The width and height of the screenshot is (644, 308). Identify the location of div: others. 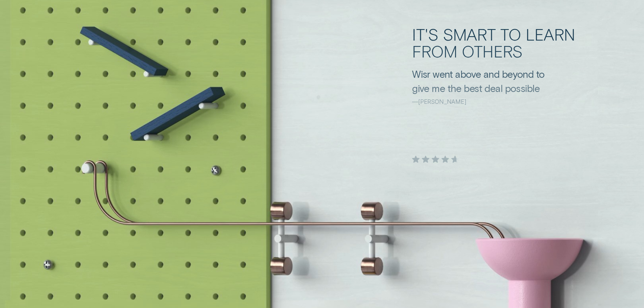
(492, 51).